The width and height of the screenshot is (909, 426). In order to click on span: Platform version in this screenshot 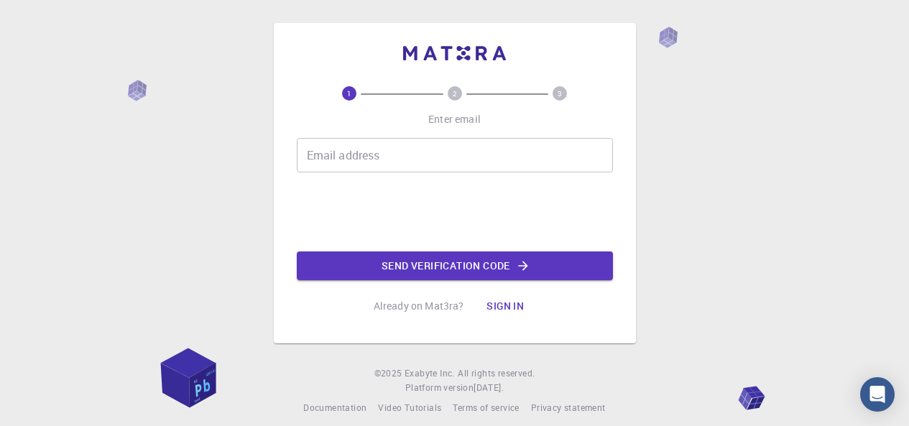, I will do `click(439, 388)`.